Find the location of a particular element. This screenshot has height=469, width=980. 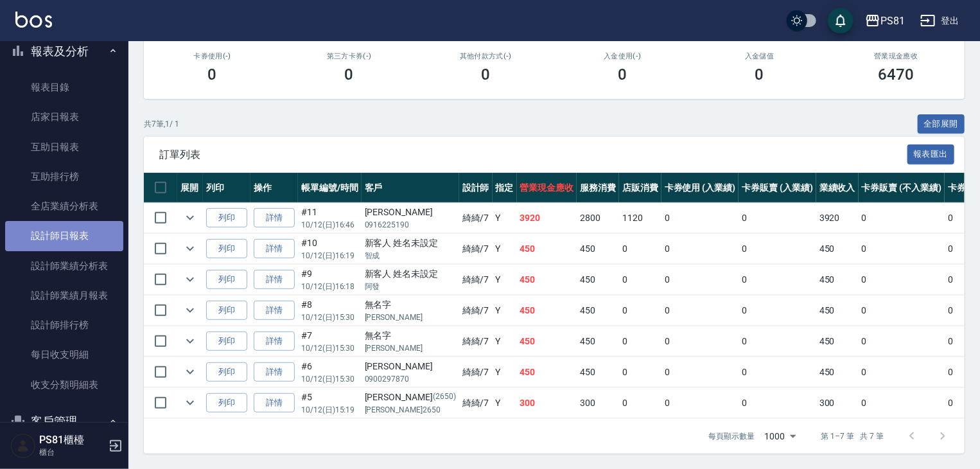

a: 互助日報表 is located at coordinates (64, 147).